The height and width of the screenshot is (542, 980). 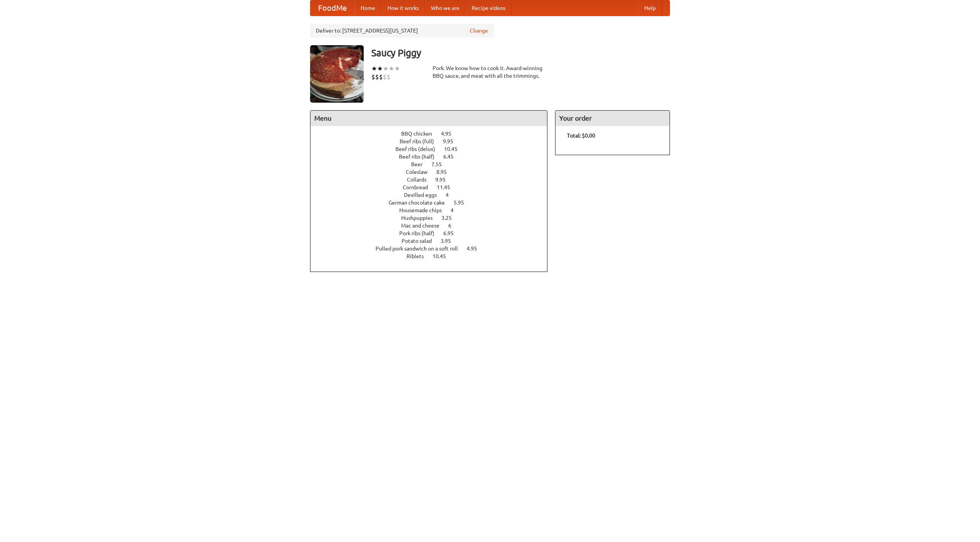 I want to click on span: 3.25, so click(x=450, y=218).